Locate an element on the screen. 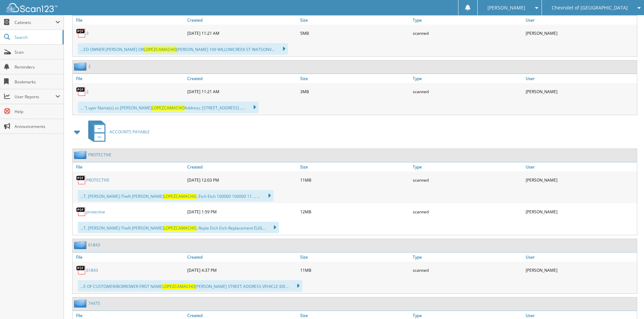 The height and width of the screenshot is (319, 644). div: Chat Widget is located at coordinates (627, 303).